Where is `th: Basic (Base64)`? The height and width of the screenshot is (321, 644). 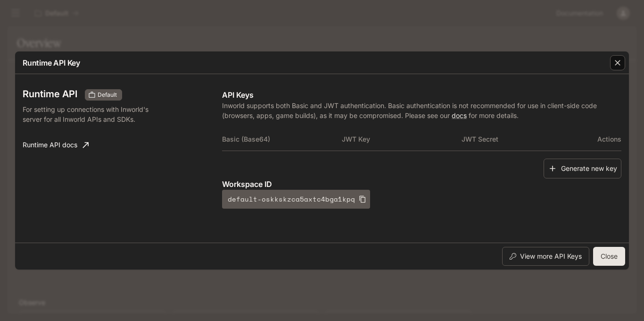 th: Basic (Base64) is located at coordinates (282, 139).